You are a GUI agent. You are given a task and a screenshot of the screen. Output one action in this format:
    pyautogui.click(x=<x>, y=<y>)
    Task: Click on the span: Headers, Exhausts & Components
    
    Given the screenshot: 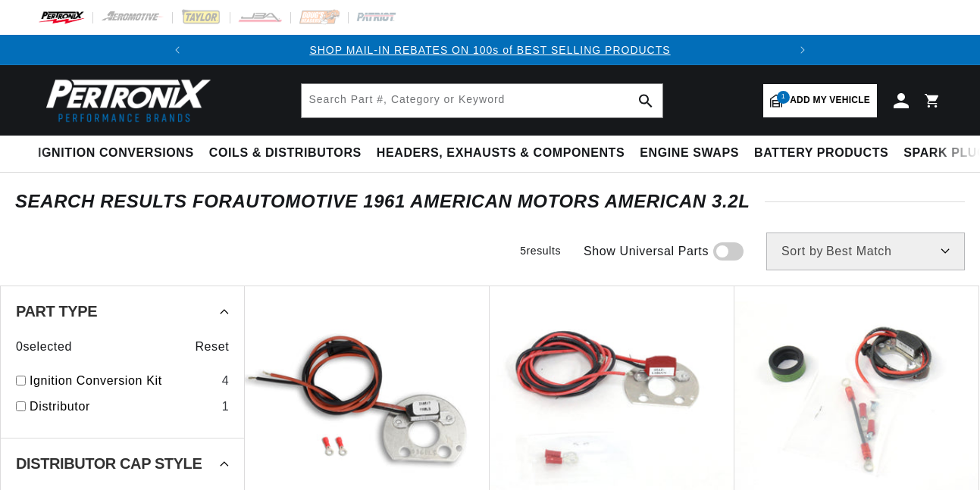 What is the action you would take?
    pyautogui.click(x=500, y=153)
    